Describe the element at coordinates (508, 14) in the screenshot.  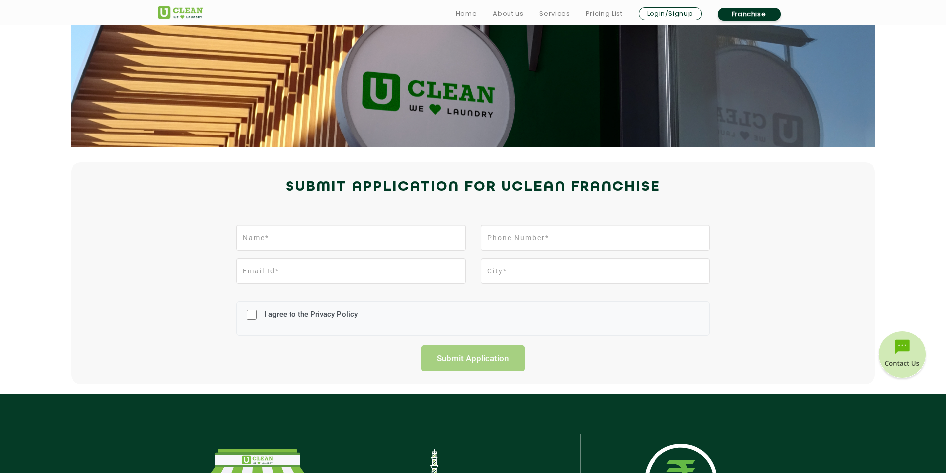
I see `a: About us` at that location.